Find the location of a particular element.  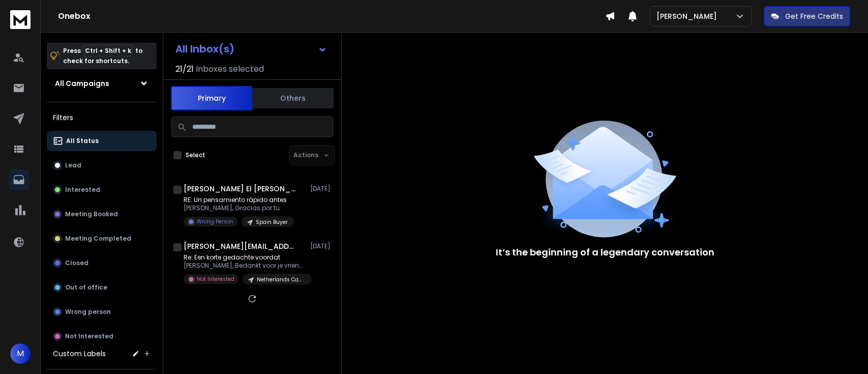

p: Lead is located at coordinates (73, 166).